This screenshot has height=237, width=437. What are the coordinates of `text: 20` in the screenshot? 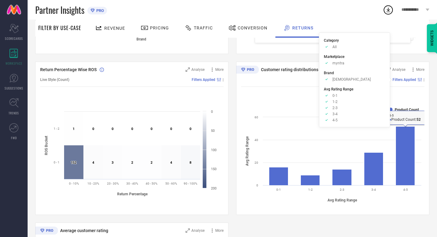 It's located at (256, 162).